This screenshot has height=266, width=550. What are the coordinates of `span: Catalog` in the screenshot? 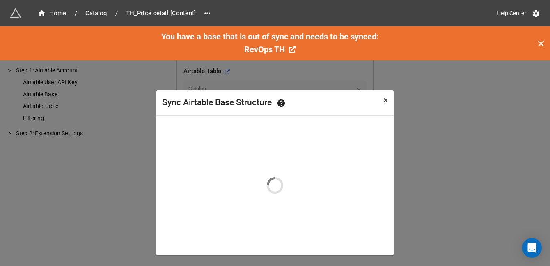 It's located at (96, 13).